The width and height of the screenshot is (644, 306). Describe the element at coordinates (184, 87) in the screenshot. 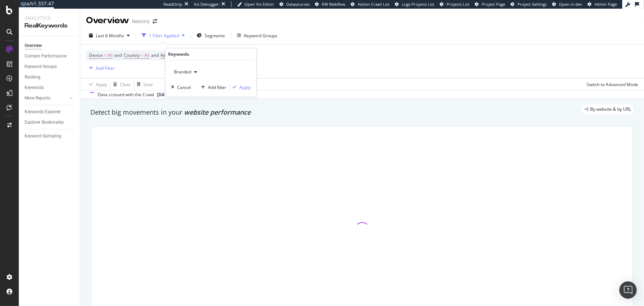

I see `div: Cancel` at that location.